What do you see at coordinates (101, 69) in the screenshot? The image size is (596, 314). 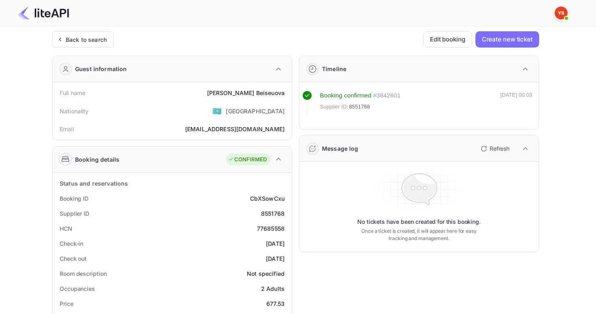 I see `div: Guest information` at bounding box center [101, 69].